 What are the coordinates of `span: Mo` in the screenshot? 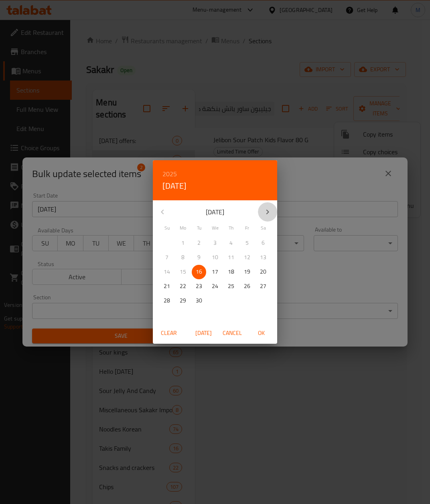 It's located at (183, 228).